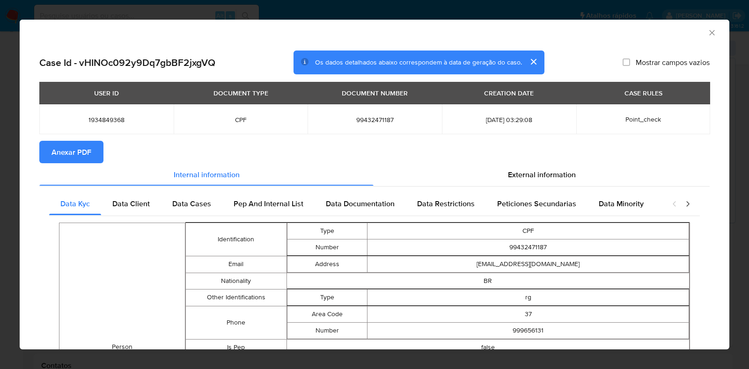 The height and width of the screenshot is (369, 749). What do you see at coordinates (236, 298) in the screenshot?
I see `td: Other Identifications` at bounding box center [236, 298].